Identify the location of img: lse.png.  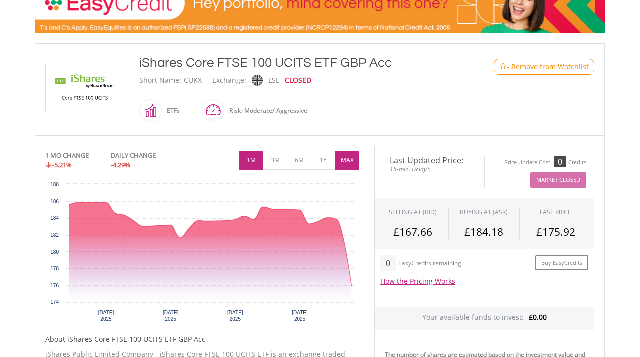
(258, 80).